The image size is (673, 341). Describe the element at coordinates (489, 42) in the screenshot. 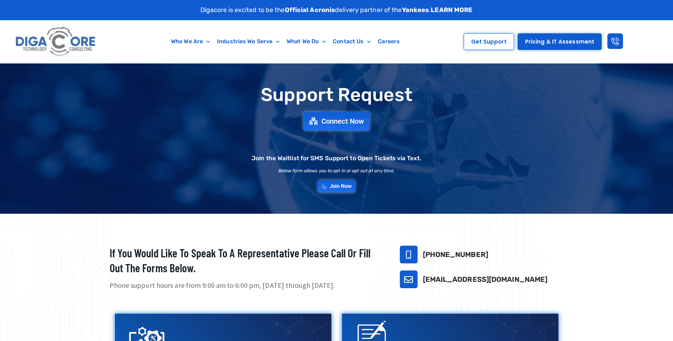

I see `span: Get Support` at that location.